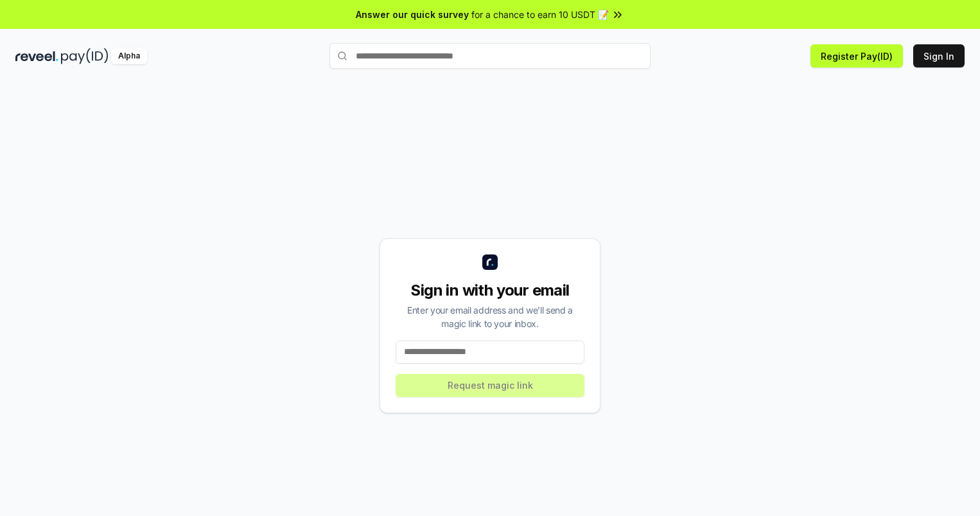  I want to click on img: logo_small, so click(490, 262).